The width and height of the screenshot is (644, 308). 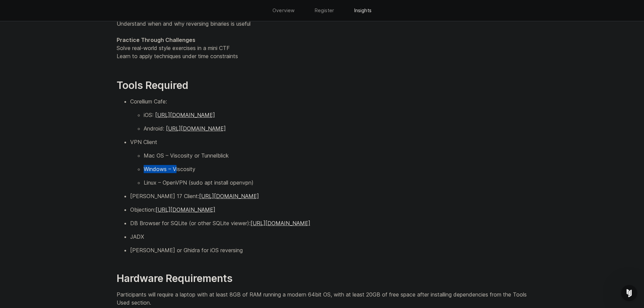 I want to click on strong: Practice Through Challenges, so click(x=156, y=40).